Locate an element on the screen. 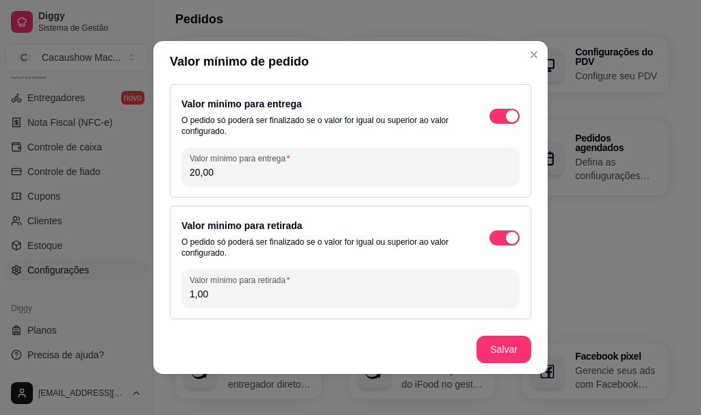  label: Valor minimo para entrega is located at coordinates (242, 104).